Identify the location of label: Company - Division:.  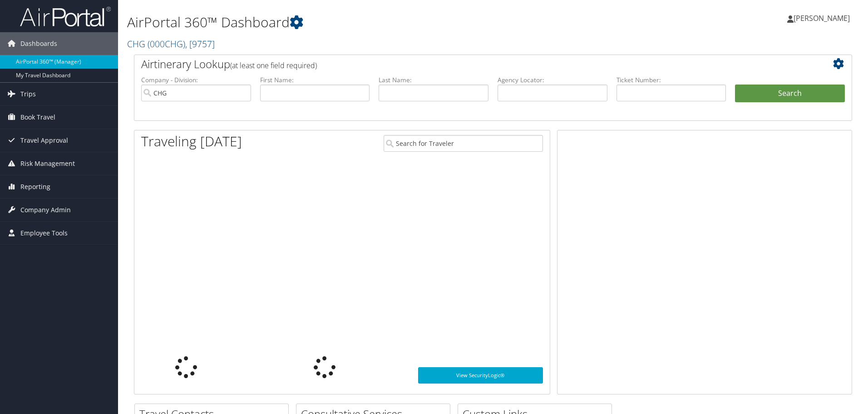
(196, 80).